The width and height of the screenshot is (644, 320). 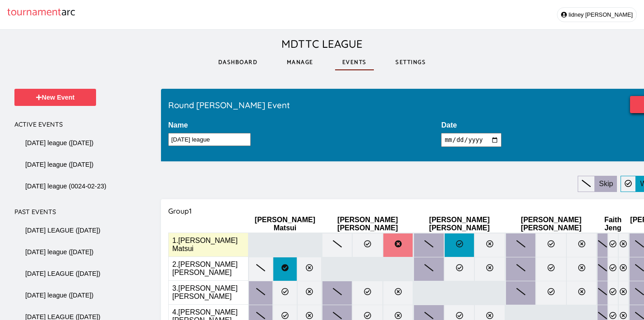 What do you see at coordinates (68, 12) in the screenshot?
I see `span: arc` at bounding box center [68, 12].